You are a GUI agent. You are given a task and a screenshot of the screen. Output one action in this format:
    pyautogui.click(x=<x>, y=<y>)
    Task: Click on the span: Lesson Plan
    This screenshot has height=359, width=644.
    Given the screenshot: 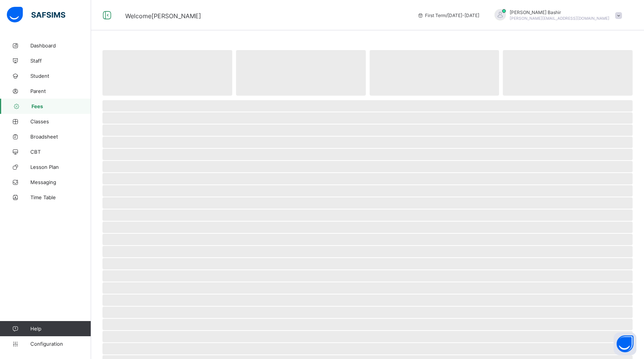 What is the action you would take?
    pyautogui.click(x=61, y=167)
    